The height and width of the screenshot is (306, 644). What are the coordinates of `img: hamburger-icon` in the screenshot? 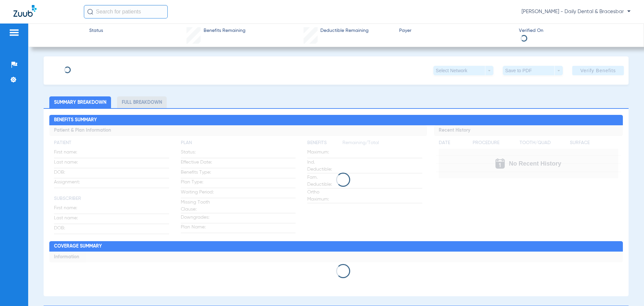 It's located at (14, 32).